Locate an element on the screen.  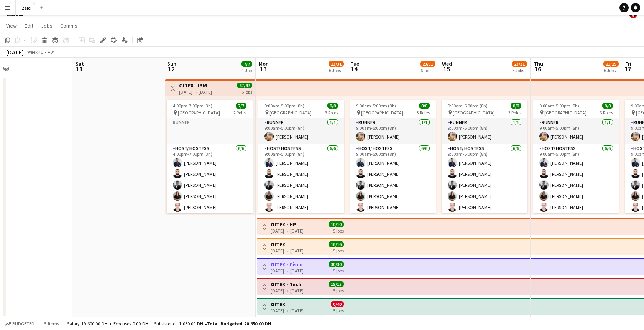
span: Thu is located at coordinates (538, 64).